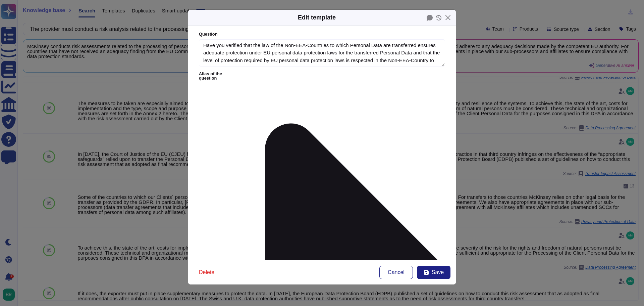  What do you see at coordinates (396, 272) in the screenshot?
I see `button: Cancel` at bounding box center [396, 272].